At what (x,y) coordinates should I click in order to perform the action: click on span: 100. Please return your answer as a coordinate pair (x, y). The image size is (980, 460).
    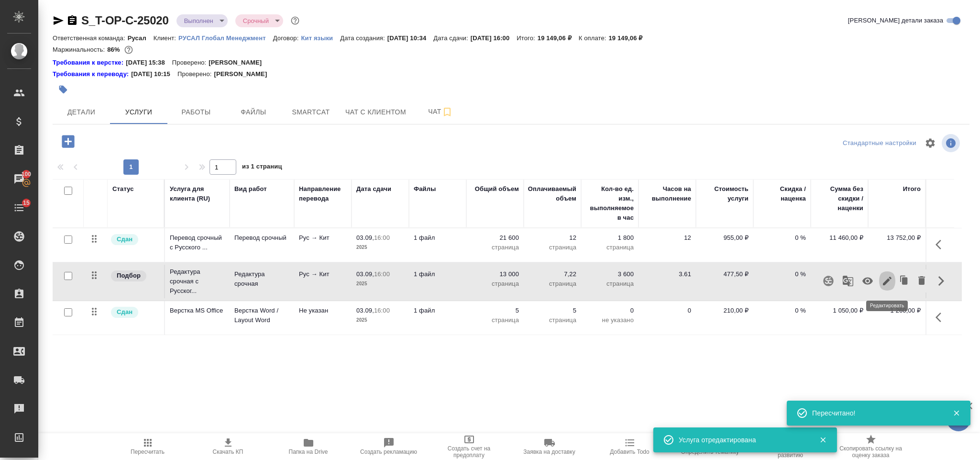
    Looking at the image, I should click on (26, 174).